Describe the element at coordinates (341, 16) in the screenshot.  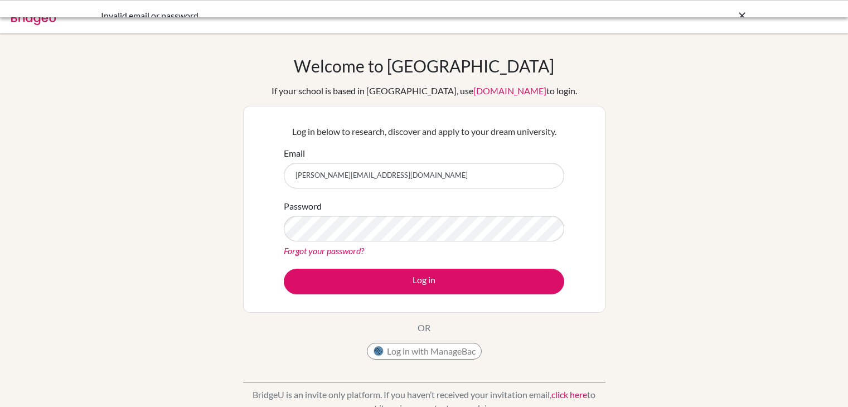
I see `div: Invalid email or password.` at that location.